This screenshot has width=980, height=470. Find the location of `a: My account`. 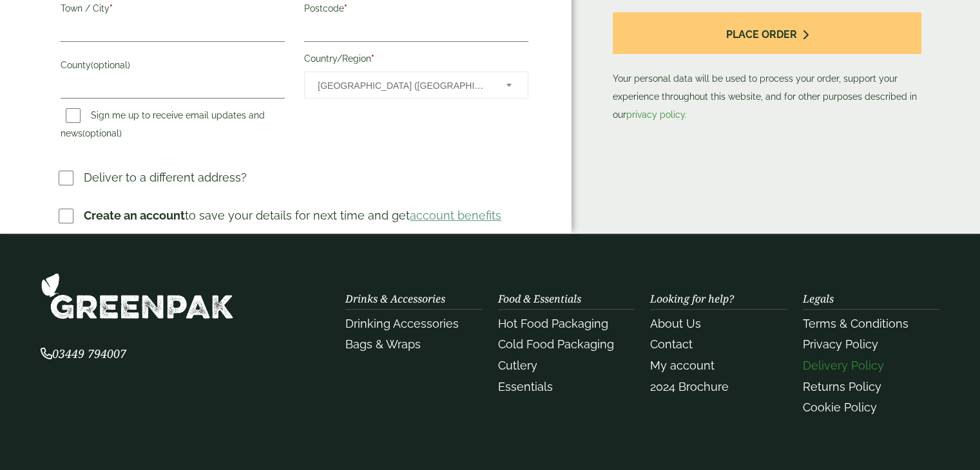

a: My account is located at coordinates (682, 365).